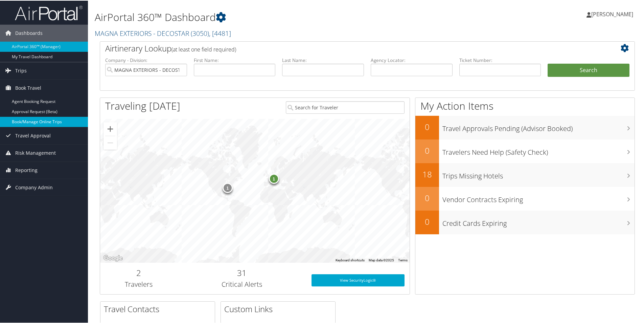 This screenshot has width=644, height=323. What do you see at coordinates (539, 174) in the screenshot?
I see `h3: Trips Missing Hotels` at bounding box center [539, 174].